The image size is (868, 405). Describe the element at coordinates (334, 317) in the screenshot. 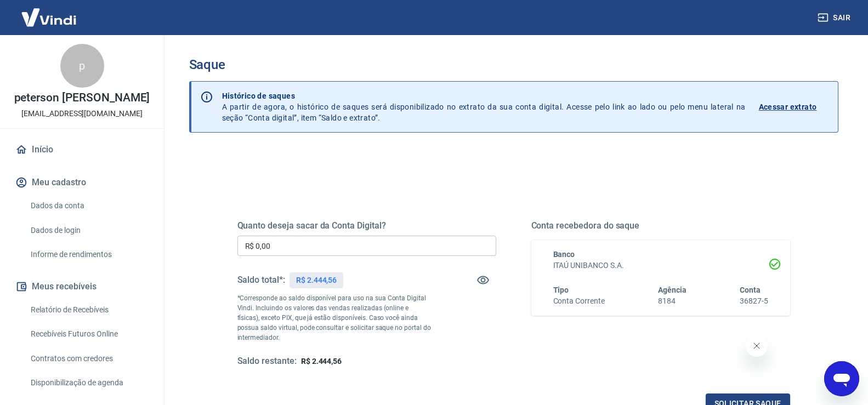

I see `p: *Corresponde ao saldo disponível para uso na sua Conta Digital Vindi. Incluindo os valores das ve...` at that location.